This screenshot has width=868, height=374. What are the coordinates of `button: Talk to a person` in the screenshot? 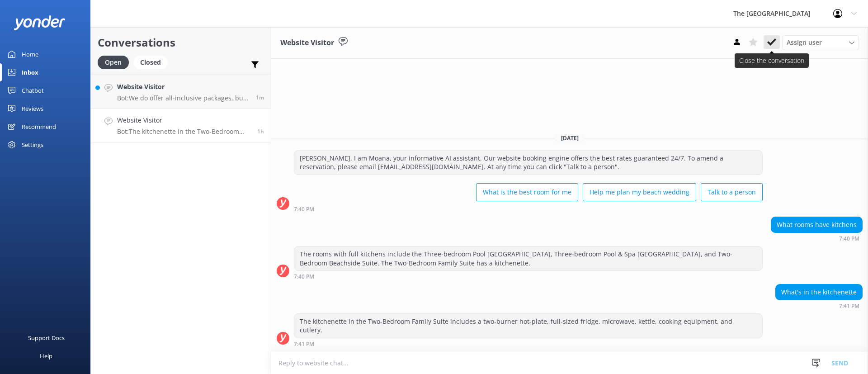 It's located at (731, 192).